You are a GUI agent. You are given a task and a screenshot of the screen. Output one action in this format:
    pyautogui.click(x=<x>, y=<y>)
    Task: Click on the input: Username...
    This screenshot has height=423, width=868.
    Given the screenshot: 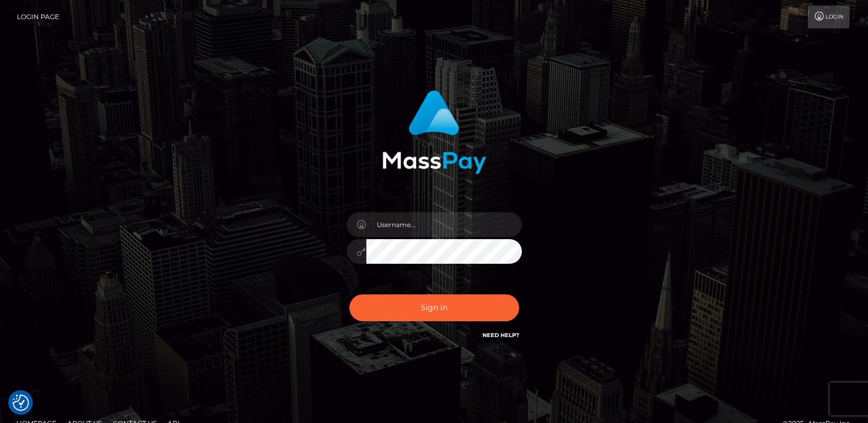 What is the action you would take?
    pyautogui.click(x=444, y=224)
    